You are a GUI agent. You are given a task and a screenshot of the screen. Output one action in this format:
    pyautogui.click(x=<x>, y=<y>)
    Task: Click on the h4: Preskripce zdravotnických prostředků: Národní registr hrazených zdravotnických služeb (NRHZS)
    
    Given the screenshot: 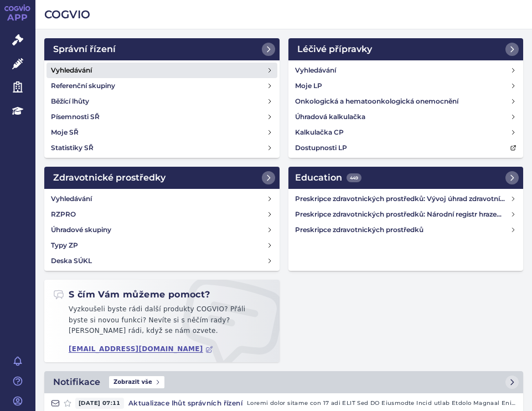 What is the action you would take?
    pyautogui.click(x=403, y=214)
    